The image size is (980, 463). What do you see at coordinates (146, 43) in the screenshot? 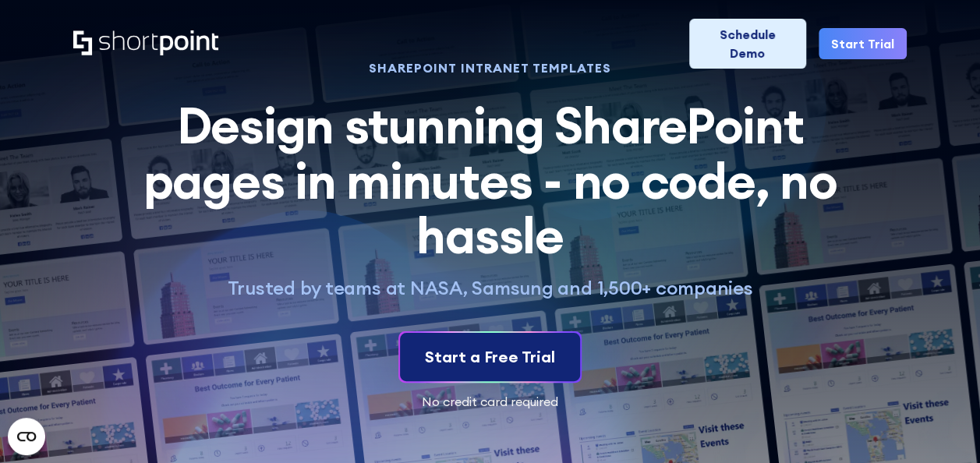
I see `a: Home` at bounding box center [146, 43].